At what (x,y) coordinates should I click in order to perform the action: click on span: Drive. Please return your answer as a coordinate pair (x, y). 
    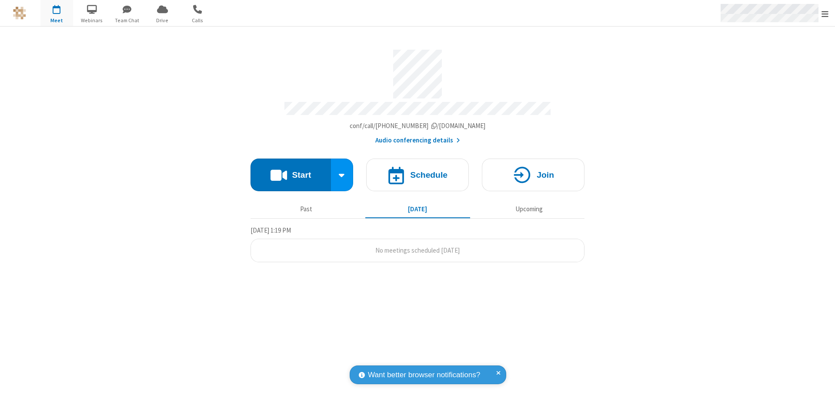
    Looking at the image, I should click on (162, 20).